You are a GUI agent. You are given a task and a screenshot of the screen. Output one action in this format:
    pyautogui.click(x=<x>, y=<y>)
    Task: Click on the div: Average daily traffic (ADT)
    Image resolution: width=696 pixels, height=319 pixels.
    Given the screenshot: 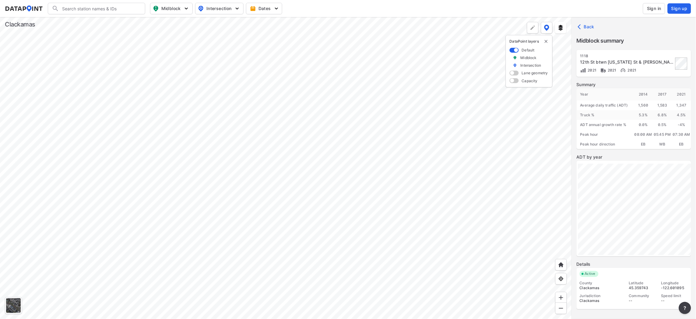 What is the action you would take?
    pyautogui.click(x=606, y=105)
    